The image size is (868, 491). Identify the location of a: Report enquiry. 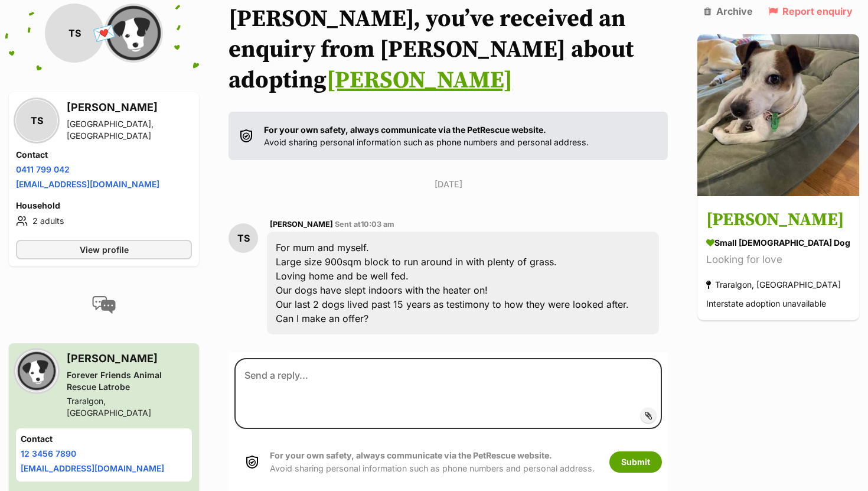
(810, 11).